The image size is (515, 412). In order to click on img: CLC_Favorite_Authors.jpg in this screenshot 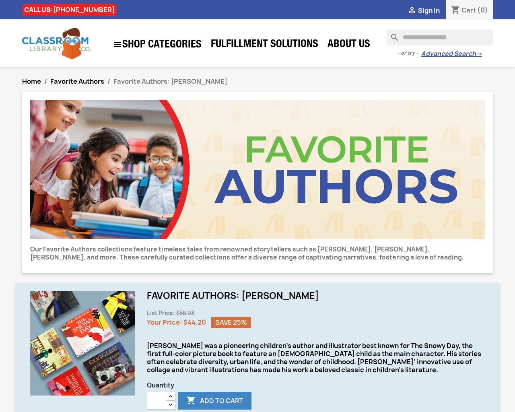, I will do `click(258, 170)`.